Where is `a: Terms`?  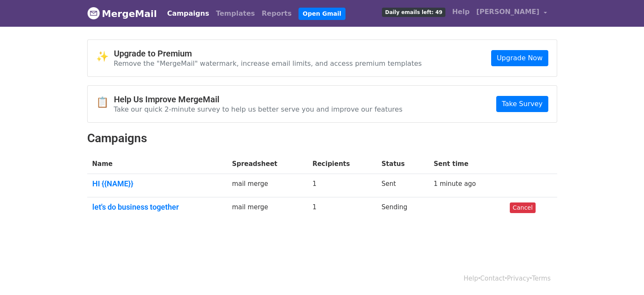 a: Terms is located at coordinates (541, 278).